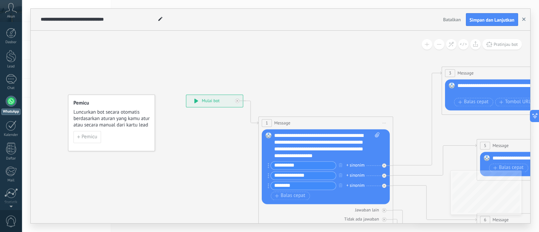  What do you see at coordinates (515, 102) in the screenshot?
I see `span: Tombol URL` at bounding box center [515, 102].